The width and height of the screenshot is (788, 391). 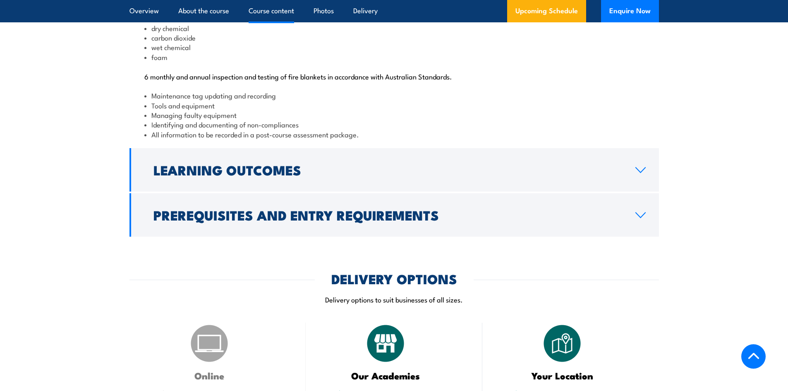 What do you see at coordinates (394, 170) in the screenshot?
I see `a: Learning Outcomes` at bounding box center [394, 170].